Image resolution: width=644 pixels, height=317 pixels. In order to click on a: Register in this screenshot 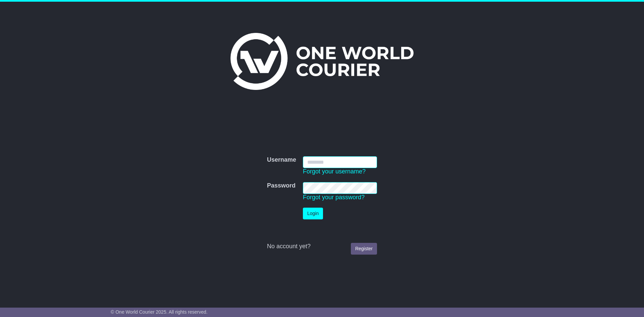, I will do `click(364, 248)`.